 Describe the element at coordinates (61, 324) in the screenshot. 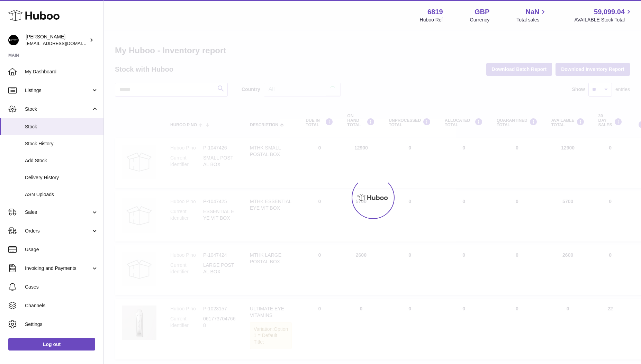

I see `span: Settings` at that location.